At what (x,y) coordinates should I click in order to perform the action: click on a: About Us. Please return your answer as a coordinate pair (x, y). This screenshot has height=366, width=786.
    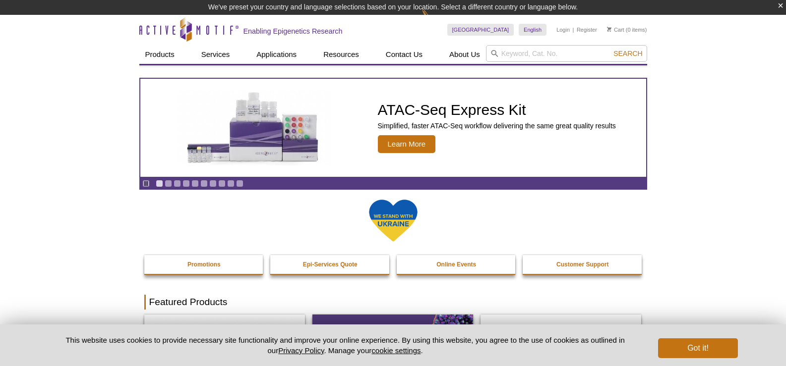
    Looking at the image, I should click on (465, 55).